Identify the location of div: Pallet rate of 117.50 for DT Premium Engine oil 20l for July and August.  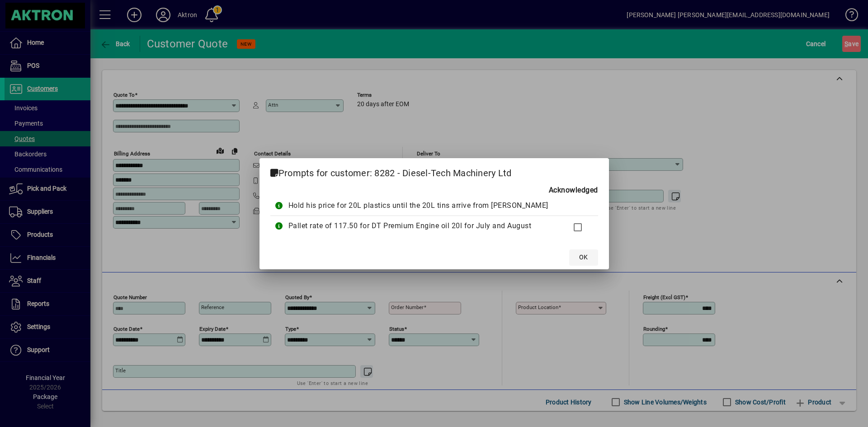
(423, 226).